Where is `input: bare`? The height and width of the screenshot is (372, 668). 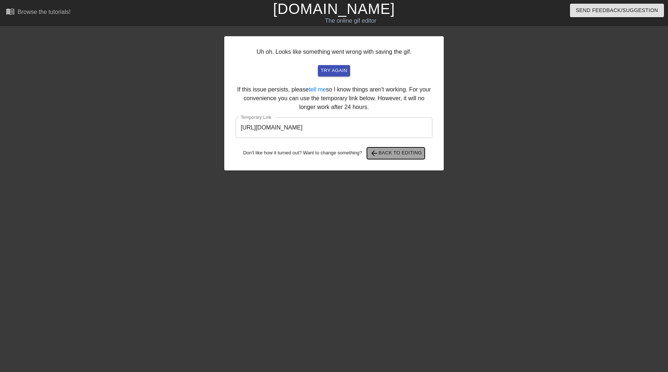 input: bare is located at coordinates (334, 128).